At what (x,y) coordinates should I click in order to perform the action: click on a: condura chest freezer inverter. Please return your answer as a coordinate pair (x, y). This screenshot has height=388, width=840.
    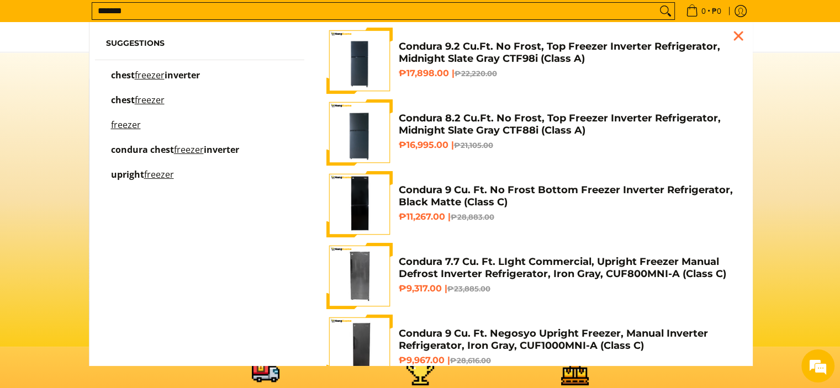
    Looking at the image, I should click on (200, 155).